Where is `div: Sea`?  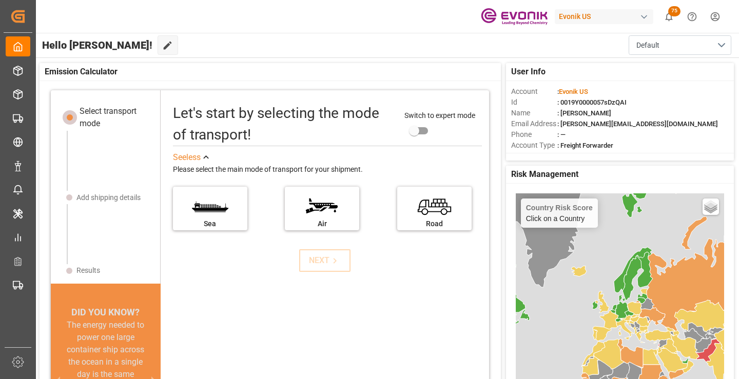 div: Sea is located at coordinates (210, 224).